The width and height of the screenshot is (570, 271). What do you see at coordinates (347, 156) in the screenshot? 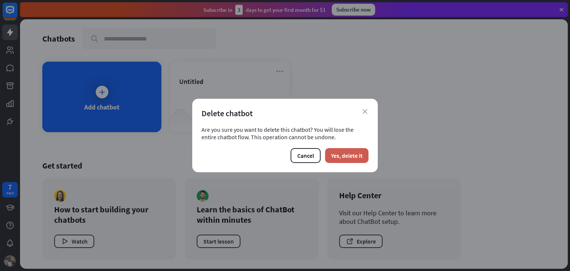
I see `button: Yes, delete it` at bounding box center [347, 156].